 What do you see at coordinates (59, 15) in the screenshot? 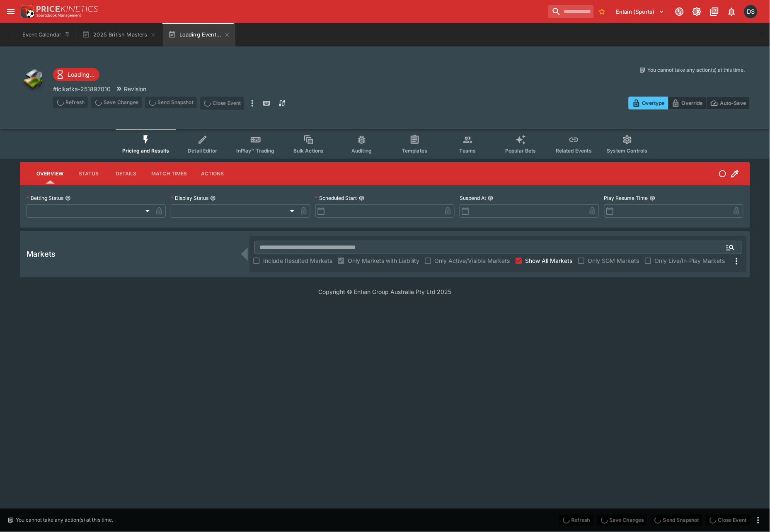
I see `img: Sportsbook Management` at bounding box center [59, 15].